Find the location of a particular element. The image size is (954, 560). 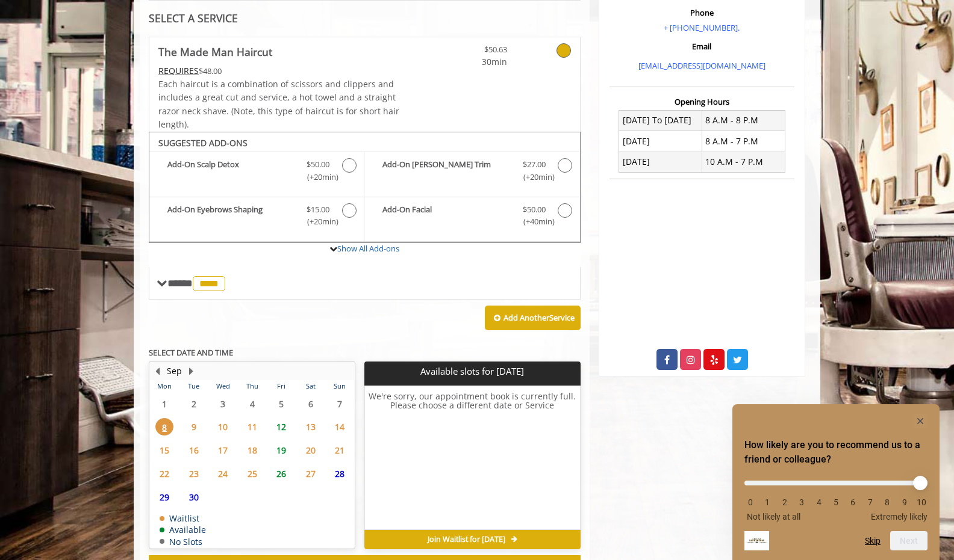

td: 10 A.M - 7 P.M is located at coordinates (743, 162).